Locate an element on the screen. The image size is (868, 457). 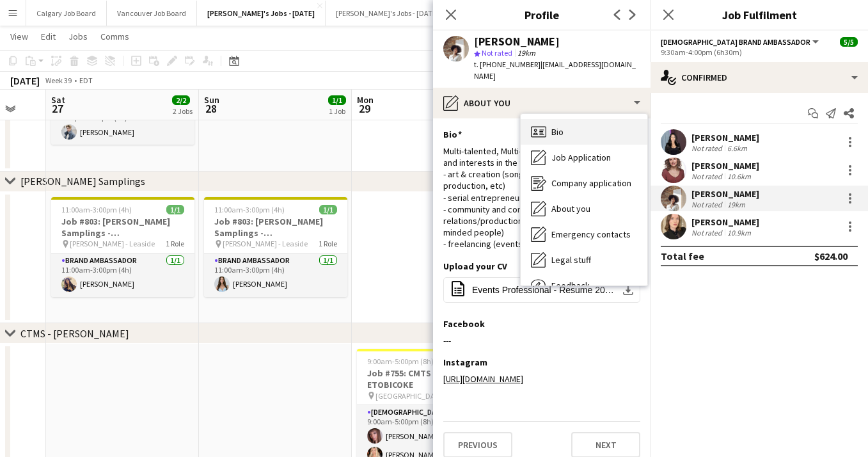
a: View is located at coordinates (19, 36).